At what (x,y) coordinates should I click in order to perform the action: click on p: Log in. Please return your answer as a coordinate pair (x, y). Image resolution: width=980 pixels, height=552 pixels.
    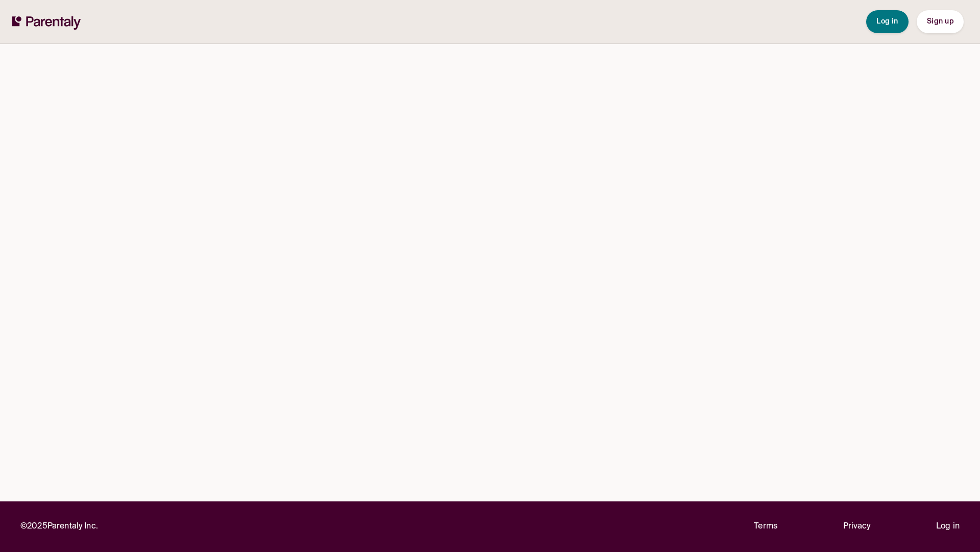
    Looking at the image, I should click on (948, 527).